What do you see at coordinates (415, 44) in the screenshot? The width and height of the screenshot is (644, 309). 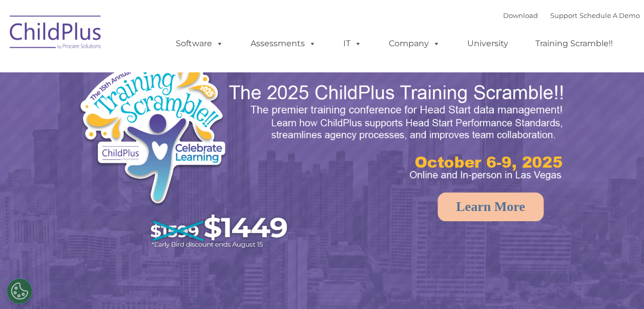 I see `a: Company` at bounding box center [415, 44].